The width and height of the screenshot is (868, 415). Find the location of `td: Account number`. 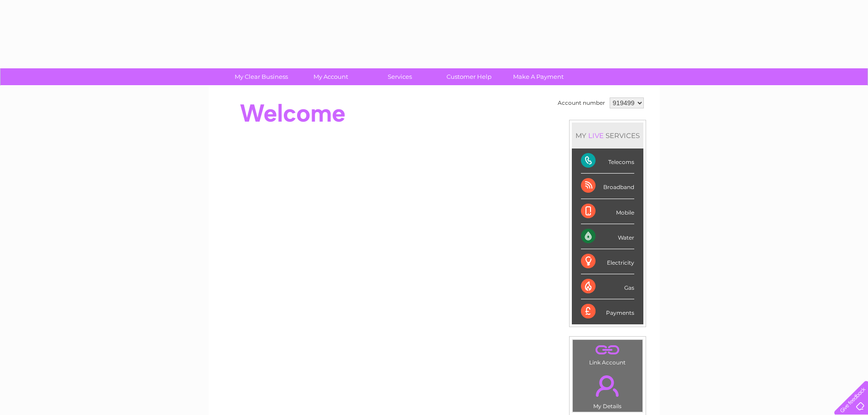

td: Account number is located at coordinates (581, 103).